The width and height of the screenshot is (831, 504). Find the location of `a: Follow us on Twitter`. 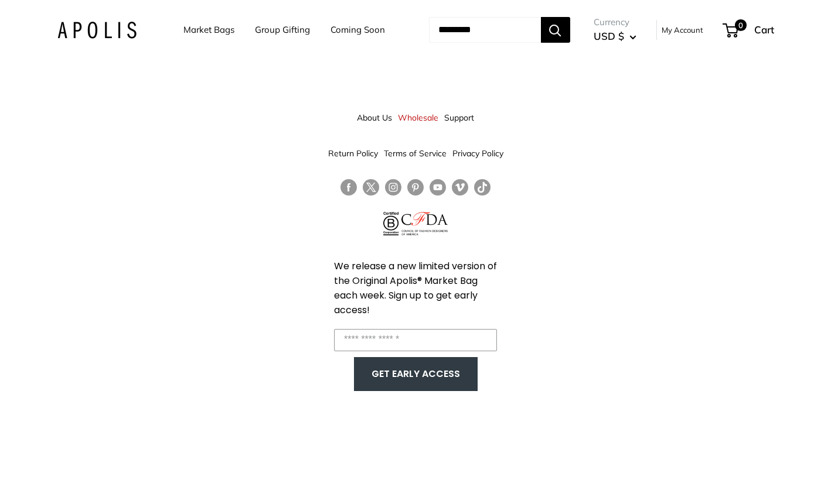

a: Follow us on Twitter is located at coordinates (371, 189).